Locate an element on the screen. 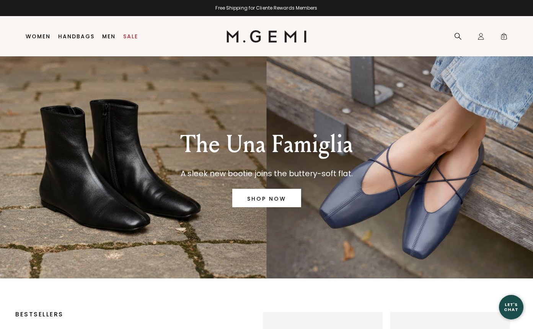 The width and height of the screenshot is (533, 329). a: SHOP NOW is located at coordinates (267, 198).